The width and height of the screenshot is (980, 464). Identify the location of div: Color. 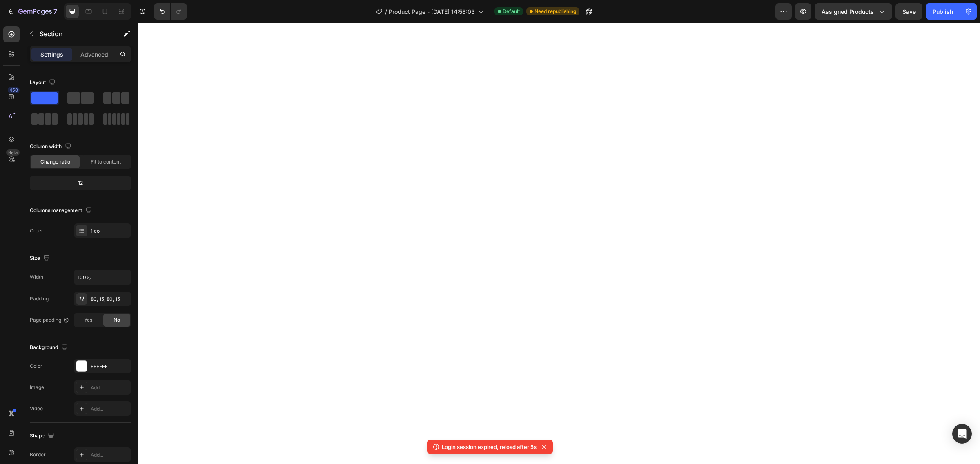
(36, 367).